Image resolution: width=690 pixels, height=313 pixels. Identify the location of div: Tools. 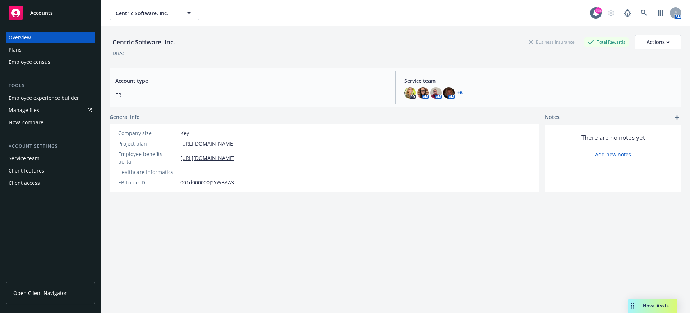
(50, 86).